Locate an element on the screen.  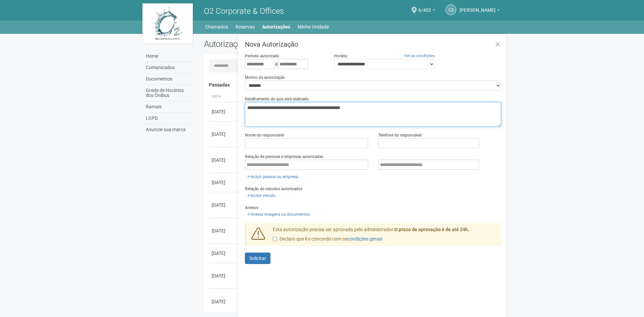
label: Anexos is located at coordinates (252, 208).